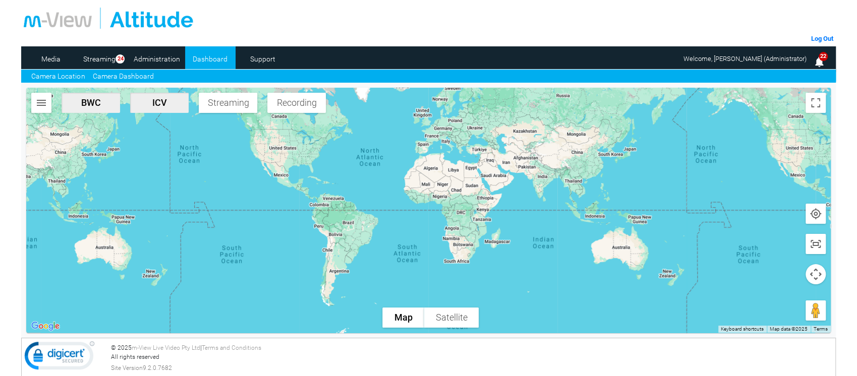 The image size is (857, 376). Describe the element at coordinates (403, 318) in the screenshot. I see `button: Show street map` at that location.